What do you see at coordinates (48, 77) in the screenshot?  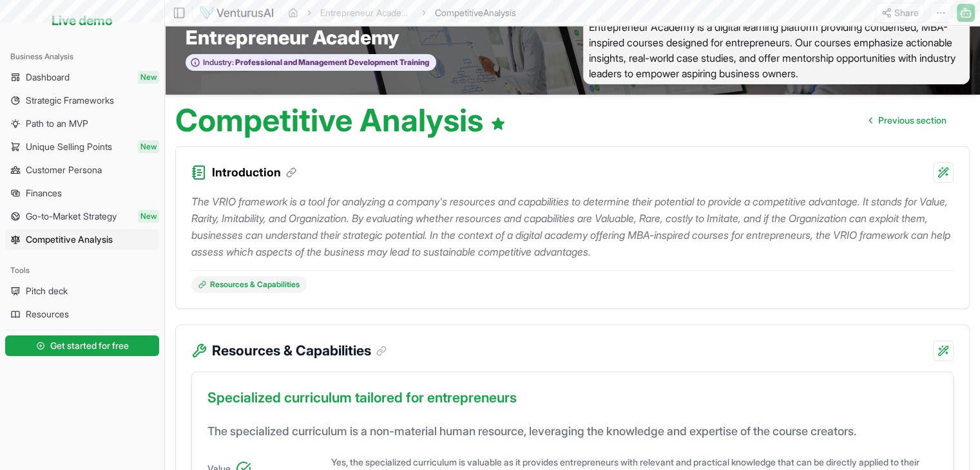 I see `span: Dashboard` at bounding box center [48, 77].